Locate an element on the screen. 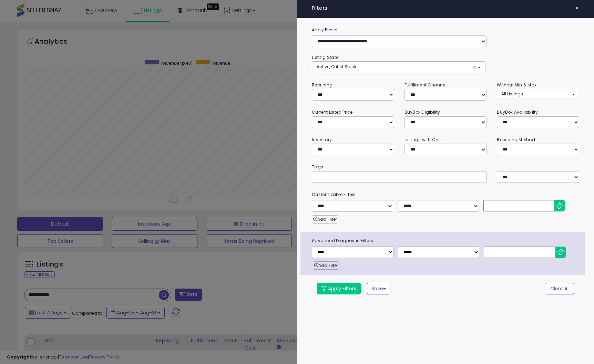 The width and height of the screenshot is (594, 364). button: Active, Out of Stock × is located at coordinates (398, 67).